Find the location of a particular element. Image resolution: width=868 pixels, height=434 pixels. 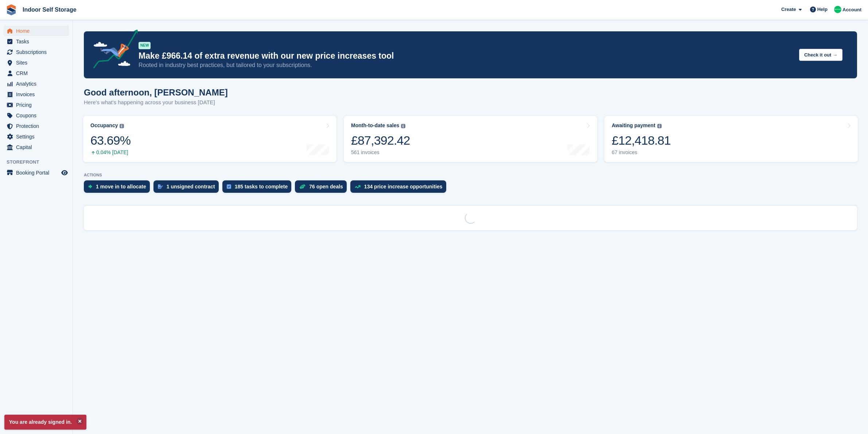

p: Make £966.14 of extra revenue with our new price increases tool is located at coordinates (466, 56).